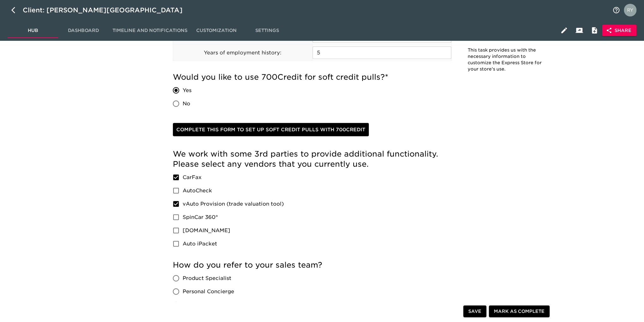  I want to click on span: Auto iPacket, so click(200, 243).